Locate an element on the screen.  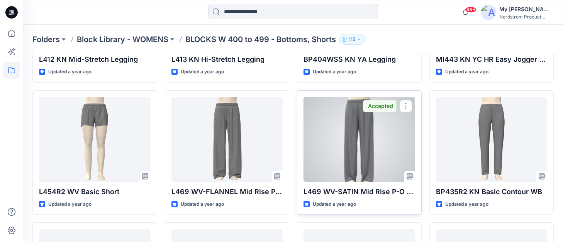
a: L469 WV-SATIN Mid Rise P-O Pant is located at coordinates (359, 139).